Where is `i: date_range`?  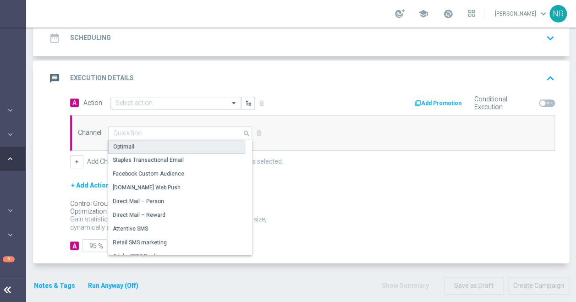
i: date_range is located at coordinates (55, 38).